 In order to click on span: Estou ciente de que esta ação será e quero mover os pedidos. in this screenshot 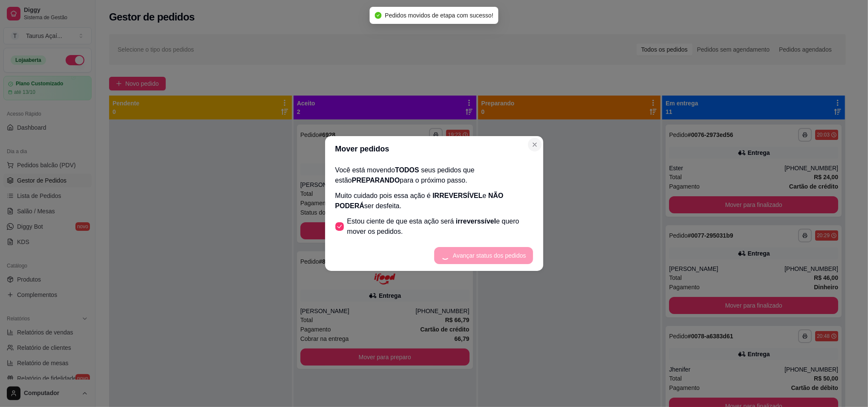, I will do `click(440, 226)`.